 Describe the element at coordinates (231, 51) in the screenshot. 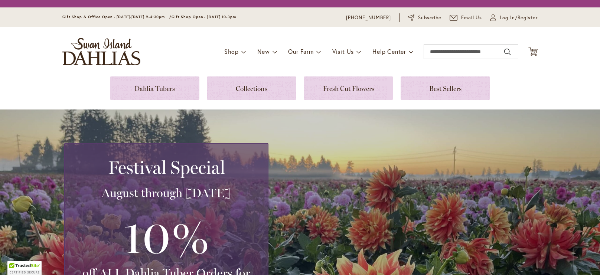

I see `span: Shop` at that location.